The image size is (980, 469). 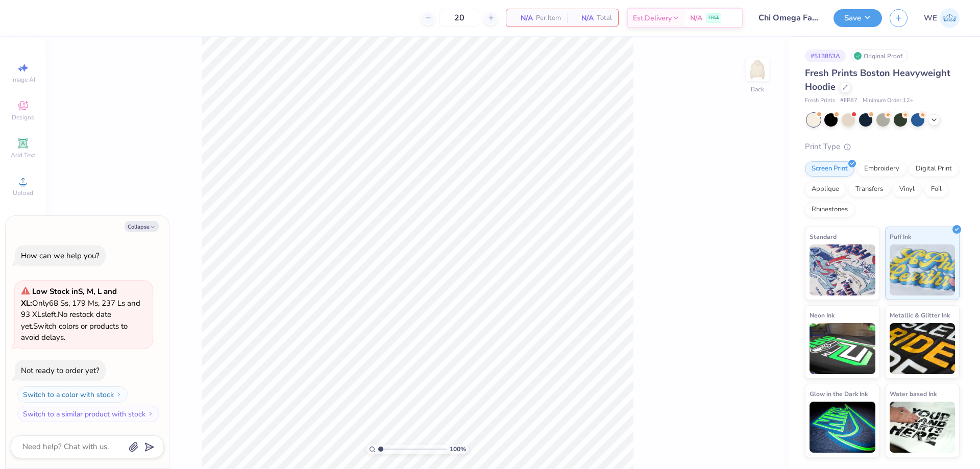 I want to click on img: Werrine Empeynado, so click(x=950, y=17).